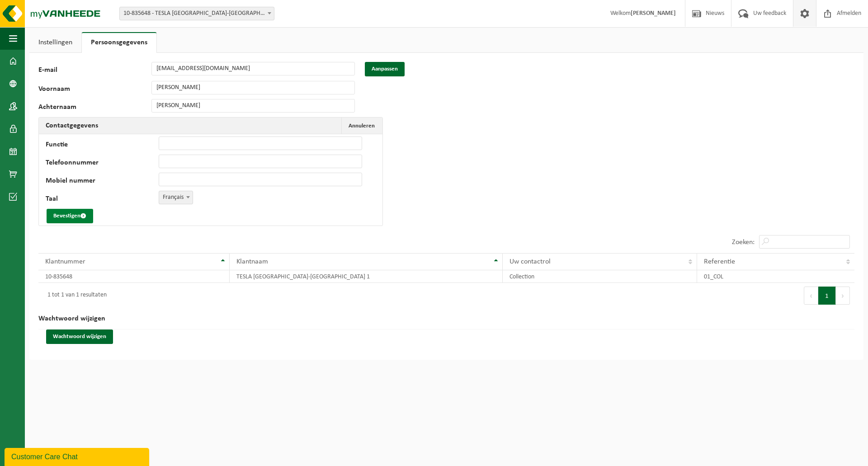 The height and width of the screenshot is (466, 868). What do you see at coordinates (95, 71) in the screenshot?
I see `label: E-mail` at bounding box center [95, 71].